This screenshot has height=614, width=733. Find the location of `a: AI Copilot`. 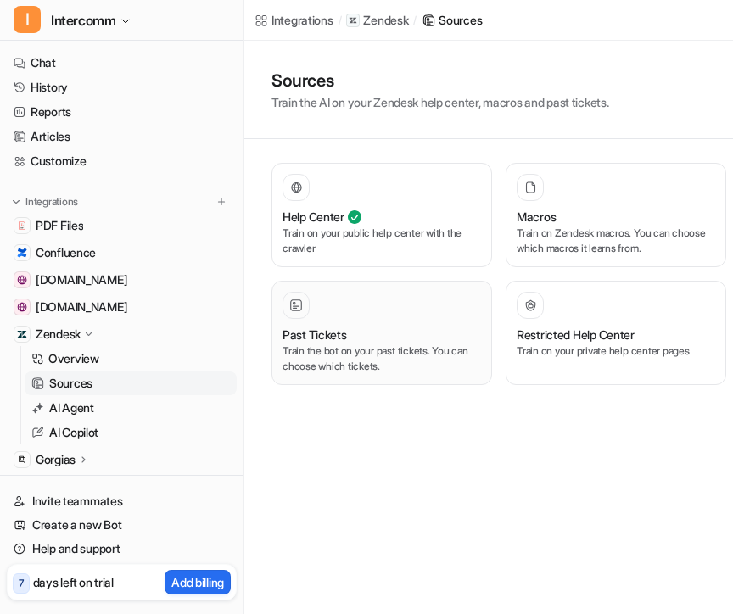

a: AI Copilot is located at coordinates (131, 433).